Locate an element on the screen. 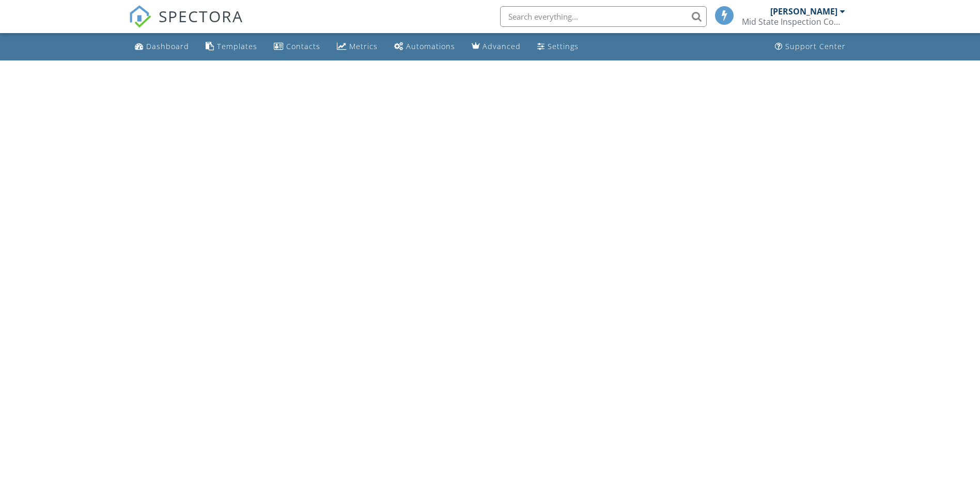 The height and width of the screenshot is (493, 980). a: Support Center is located at coordinates (810, 47).